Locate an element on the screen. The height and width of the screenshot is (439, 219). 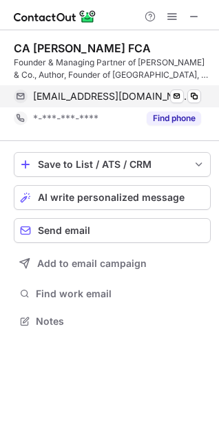
img: ContactOut v5.3.10 is located at coordinates (55, 16).